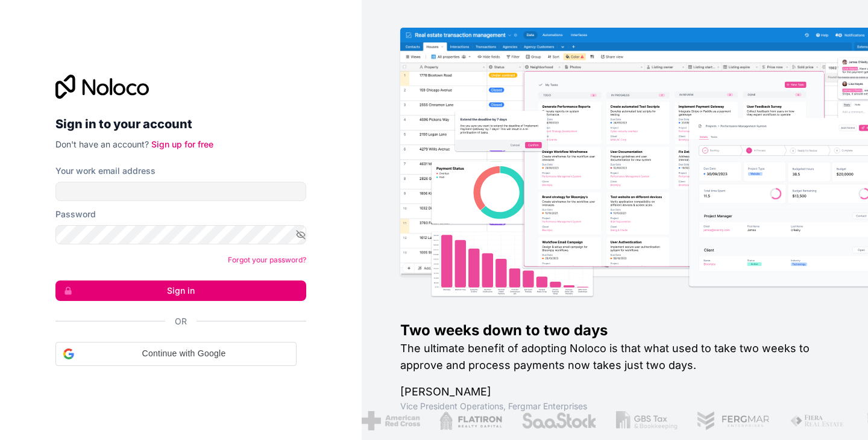  I want to click on h2: Sign in to your account, so click(181, 124).